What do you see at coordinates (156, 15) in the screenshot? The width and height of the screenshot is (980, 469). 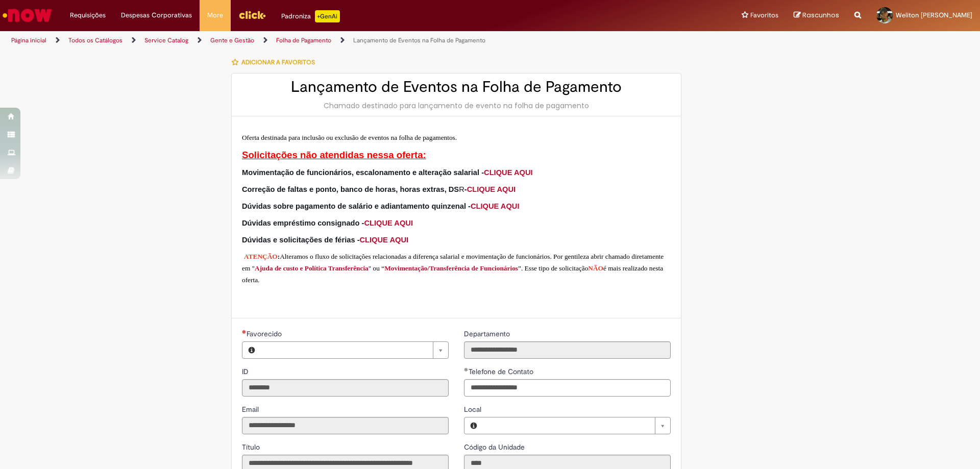 I see `span: Despesas Corporativas` at bounding box center [156, 15].